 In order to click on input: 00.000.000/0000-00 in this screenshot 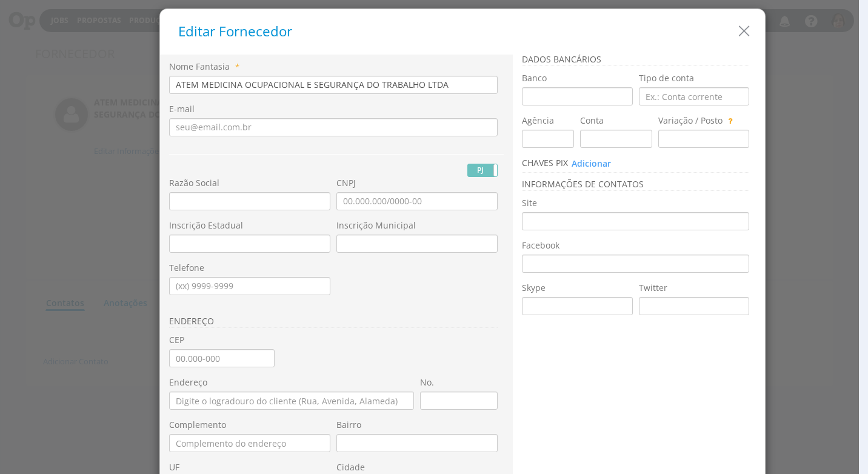, I will do `click(417, 202)`.